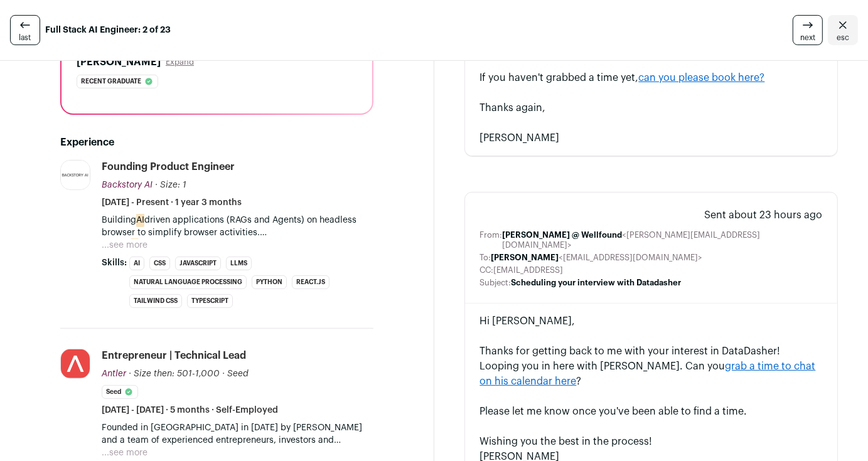  What do you see at coordinates (763, 215) in the screenshot?
I see `span: Sent about 23 hours ago` at bounding box center [763, 215].